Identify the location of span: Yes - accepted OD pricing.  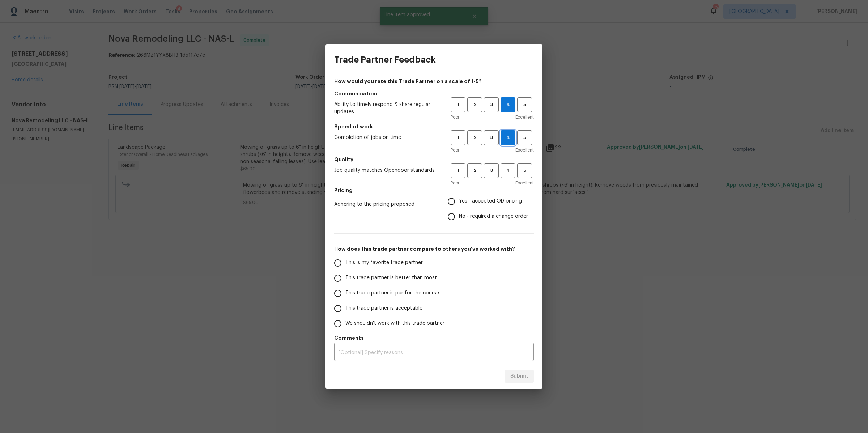
(490, 201).